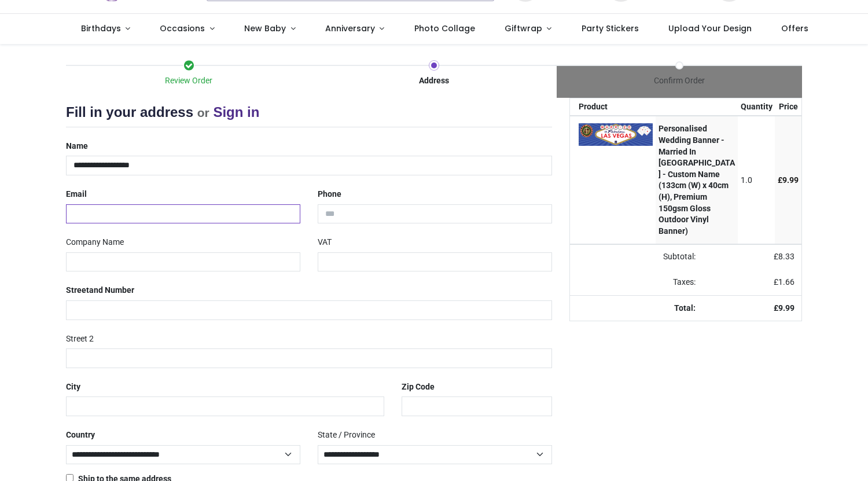 The height and width of the screenshot is (481, 868). I want to click on span: and Number, so click(112, 290).